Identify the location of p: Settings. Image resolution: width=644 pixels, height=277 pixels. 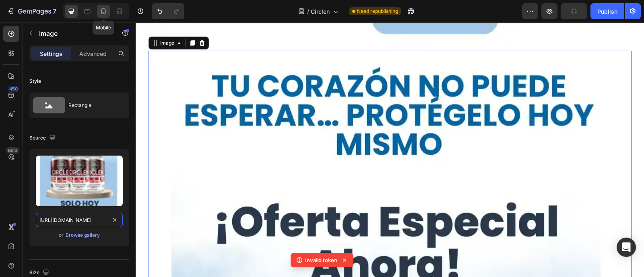
(51, 54).